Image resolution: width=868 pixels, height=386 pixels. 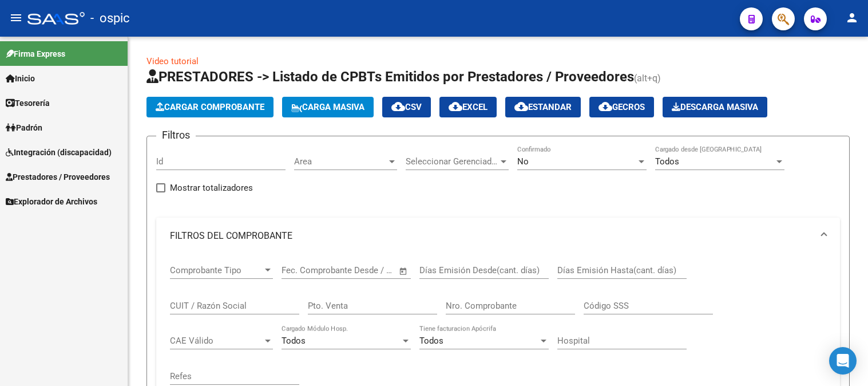 I want to click on span: Comprobante Tipo, so click(x=216, y=270).